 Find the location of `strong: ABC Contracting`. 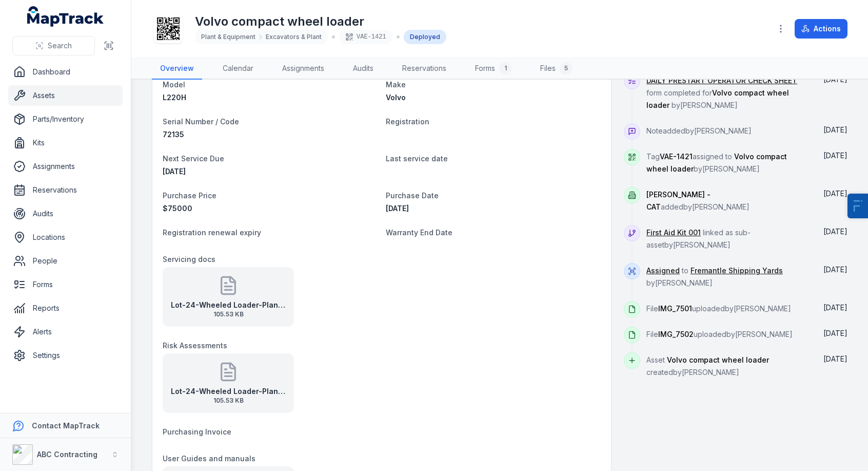

strong: ABC Contracting is located at coordinates (67, 454).